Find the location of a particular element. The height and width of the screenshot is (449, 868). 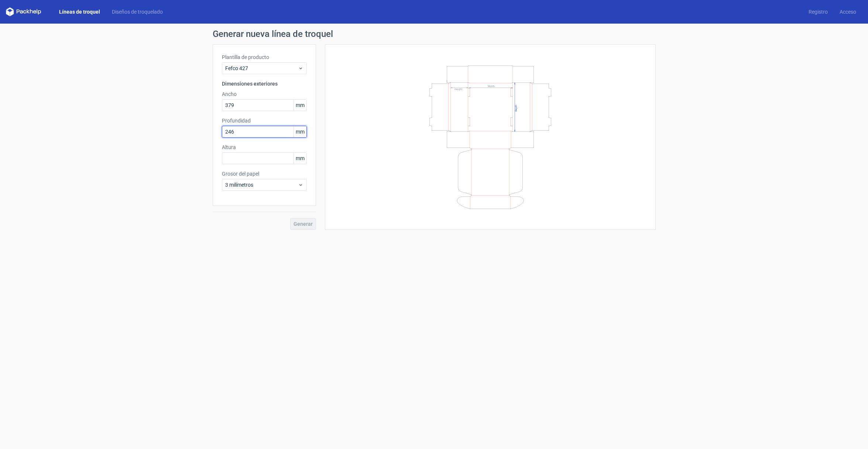

font: Dimensiones exteriores is located at coordinates (250, 84).